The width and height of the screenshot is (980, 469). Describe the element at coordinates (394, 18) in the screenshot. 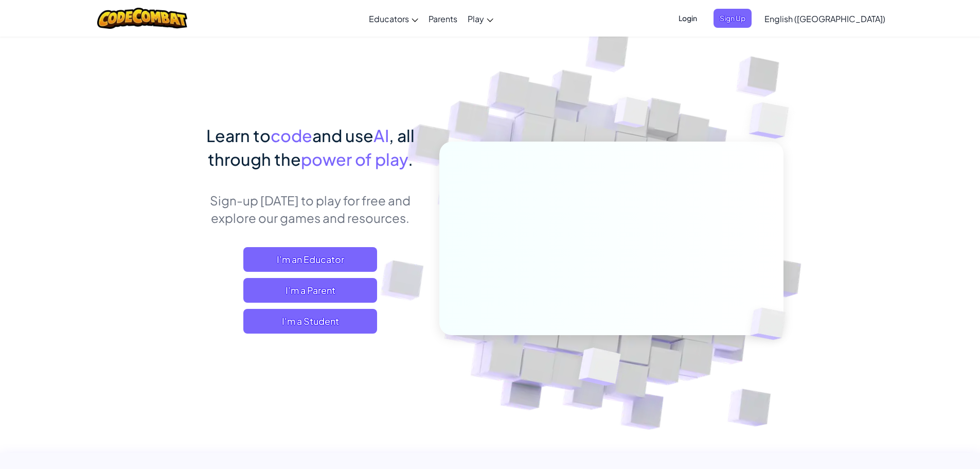

I see `a: Educators` at that location.